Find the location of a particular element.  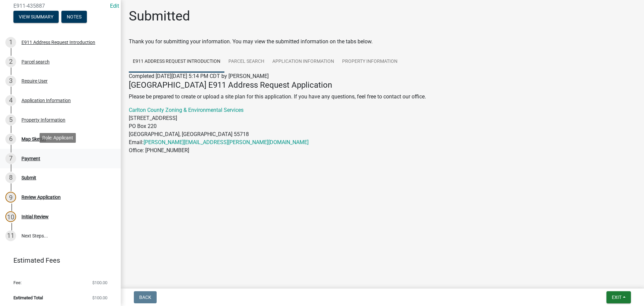

span: Fee: is located at coordinates (17, 282).